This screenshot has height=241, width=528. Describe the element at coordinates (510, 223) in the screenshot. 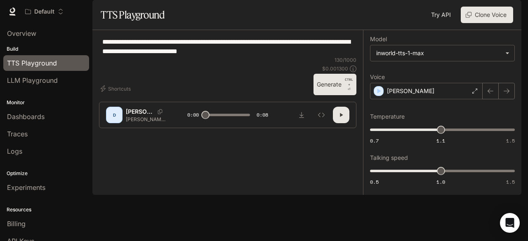

I see `div: Open Intercom Messenger` at that location.